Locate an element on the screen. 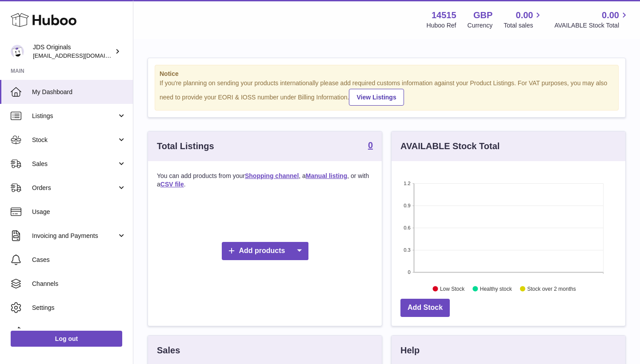 This screenshot has height=364, width=640. a: 0.00 Total sales is located at coordinates (523, 20).